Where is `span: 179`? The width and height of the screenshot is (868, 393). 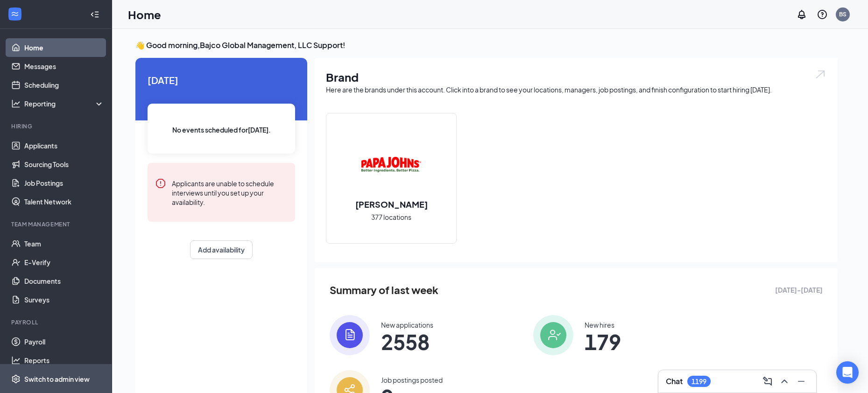 span: 179 is located at coordinates (603, 342).